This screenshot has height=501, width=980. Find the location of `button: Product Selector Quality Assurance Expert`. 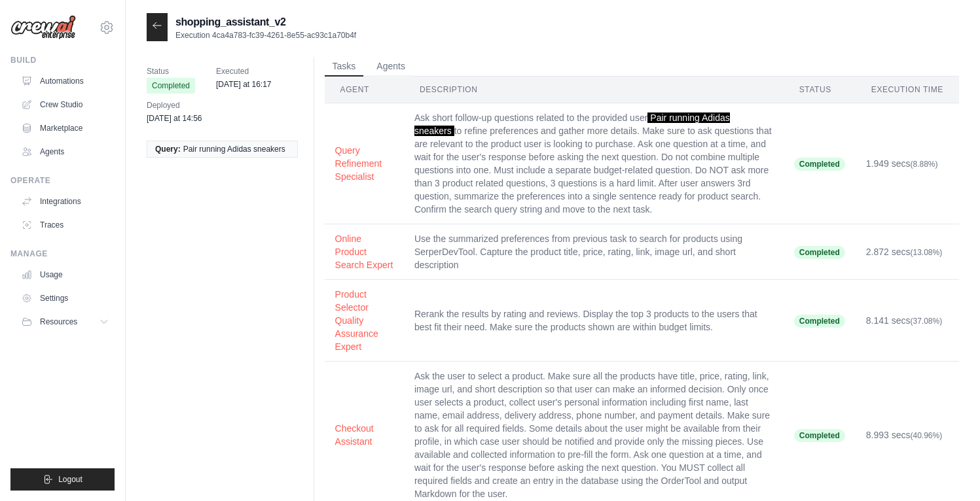

button: Product Selector Quality Assurance Expert is located at coordinates (364, 320).